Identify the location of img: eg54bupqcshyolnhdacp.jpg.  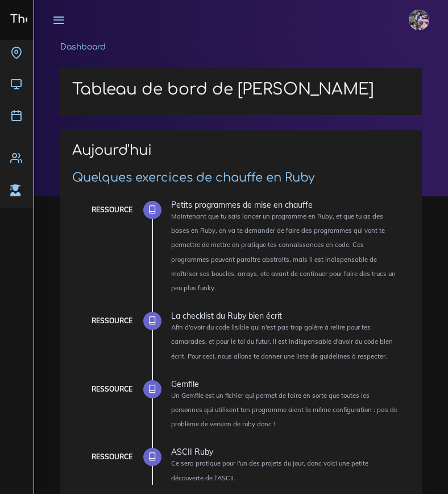
(419, 20).